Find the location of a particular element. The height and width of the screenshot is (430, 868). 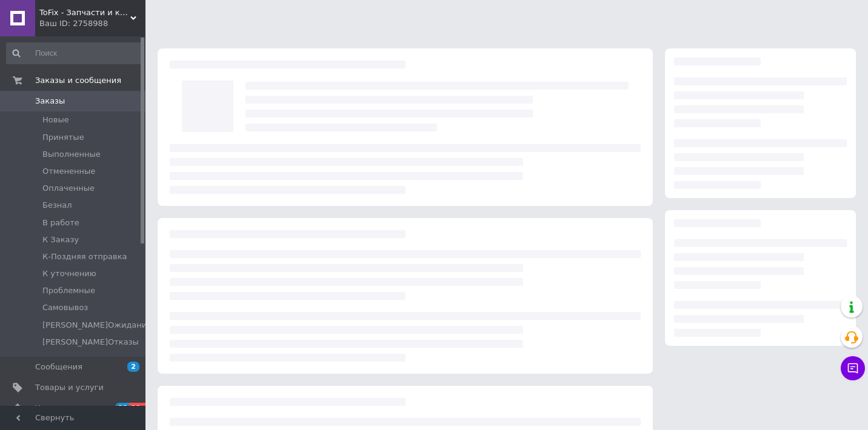

span: Самовывоз is located at coordinates (65, 308).